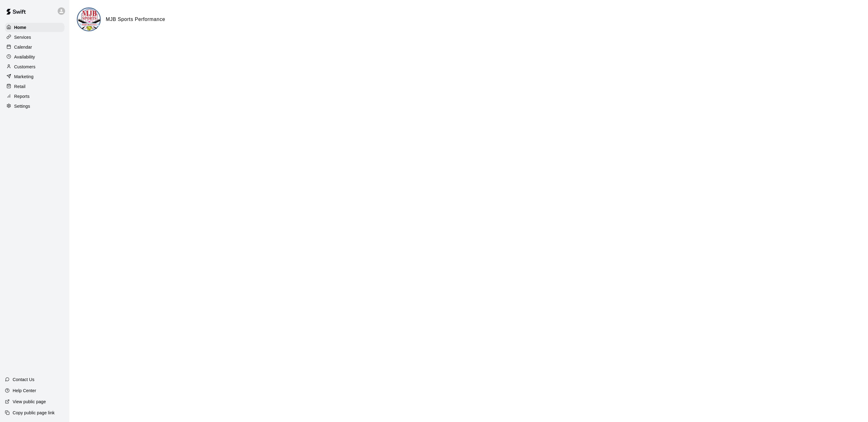 This screenshot has width=868, height=422. Describe the element at coordinates (22, 107) in the screenshot. I see `p: Settings` at that location.